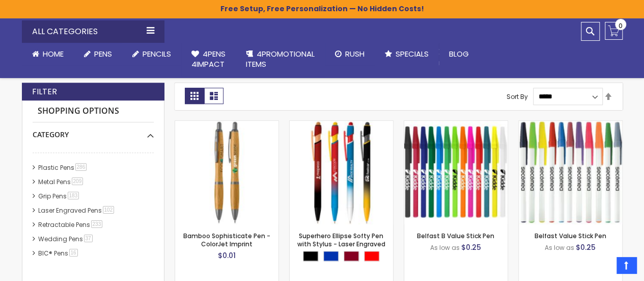  Describe the element at coordinates (311, 256) in the screenshot. I see `div: Black` at that location.